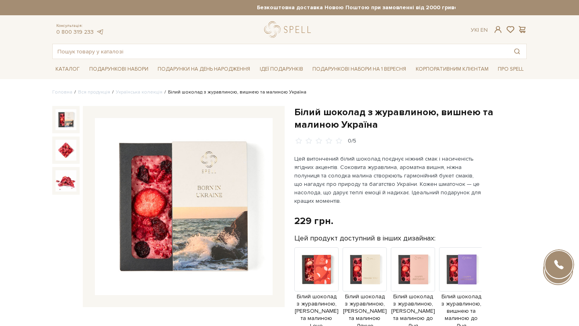 This screenshot has height=326, width=579. What do you see at coordinates (100, 32) in the screenshot?
I see `a: telegram` at bounding box center [100, 32].